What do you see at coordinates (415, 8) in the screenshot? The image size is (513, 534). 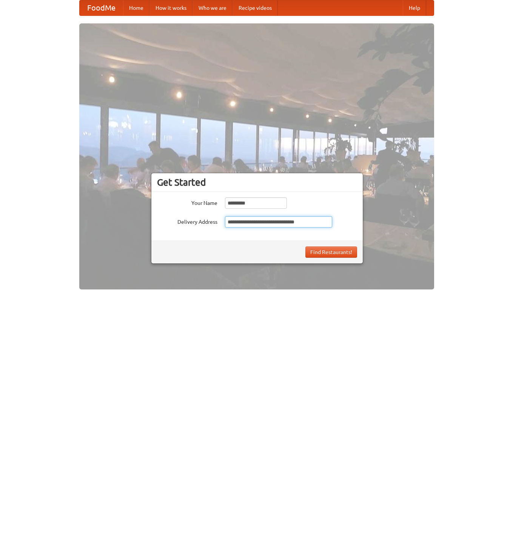 I see `a: Help` at bounding box center [415, 8].